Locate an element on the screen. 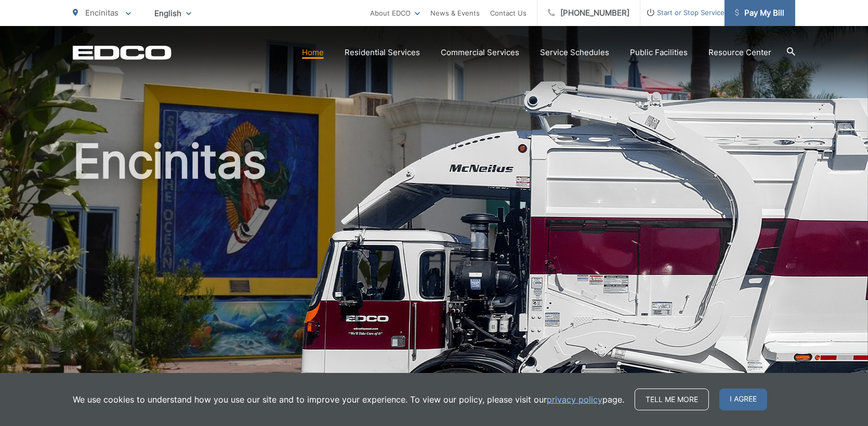 This screenshot has height=426, width=868. a: EDCD logo. Return to the homepage. is located at coordinates (122, 52).